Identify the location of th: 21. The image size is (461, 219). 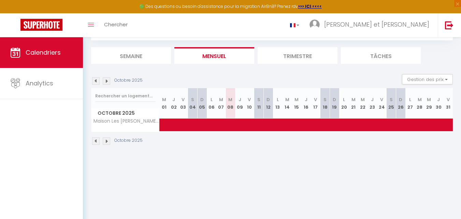
(353, 103).